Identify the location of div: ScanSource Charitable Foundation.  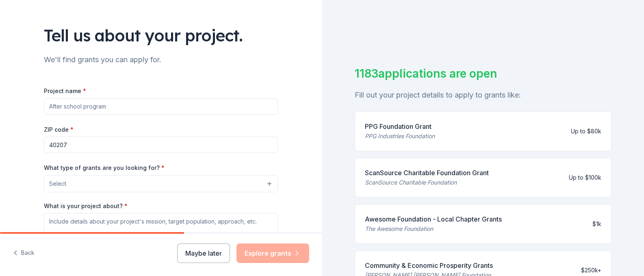
(427, 182).